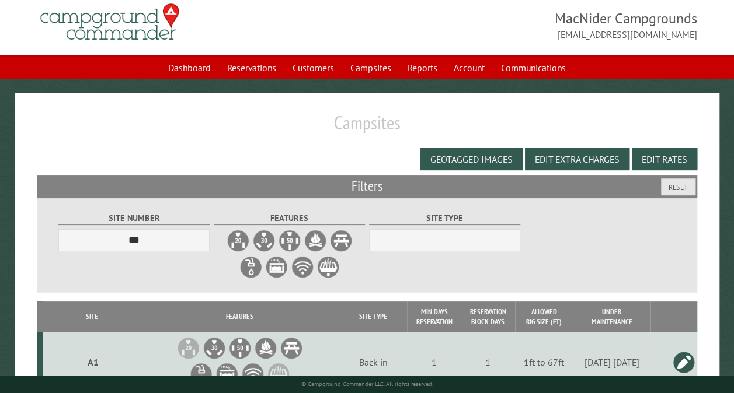  Describe the element at coordinates (277, 267) in the screenshot. I see `label: Sewer Hookup` at that location.